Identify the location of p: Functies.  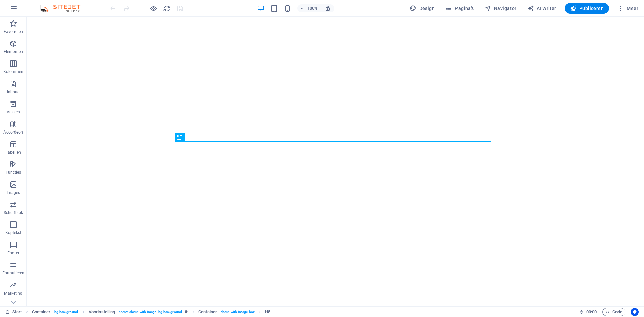
(14, 173).